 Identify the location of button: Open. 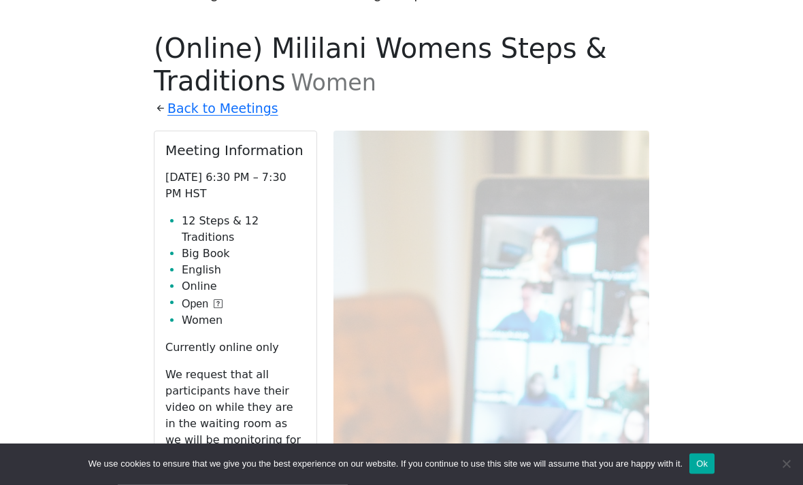
(202, 304).